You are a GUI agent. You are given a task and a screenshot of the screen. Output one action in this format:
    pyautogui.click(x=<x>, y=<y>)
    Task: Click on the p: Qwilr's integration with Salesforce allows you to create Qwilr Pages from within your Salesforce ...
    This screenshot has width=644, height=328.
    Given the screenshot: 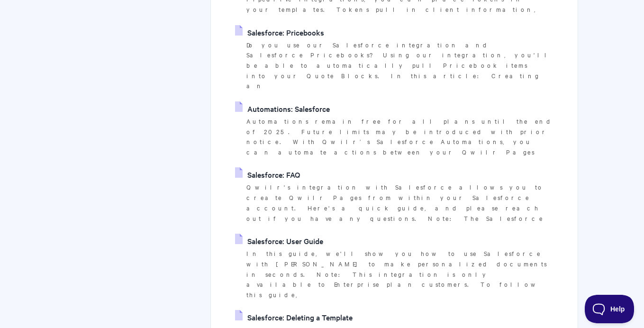 What is the action you would take?
    pyautogui.click(x=400, y=202)
    